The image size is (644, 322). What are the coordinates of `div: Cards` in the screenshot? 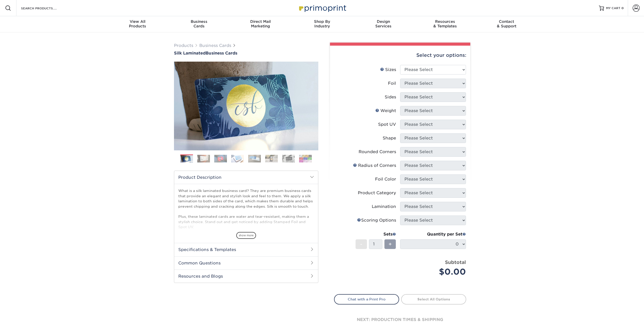 It's located at (199, 24).